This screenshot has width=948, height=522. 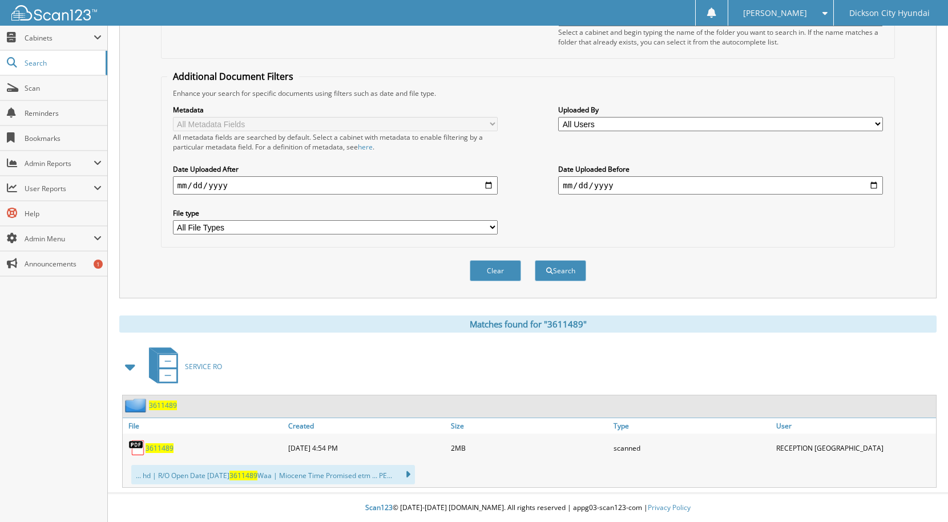 I want to click on a: Size, so click(x=529, y=426).